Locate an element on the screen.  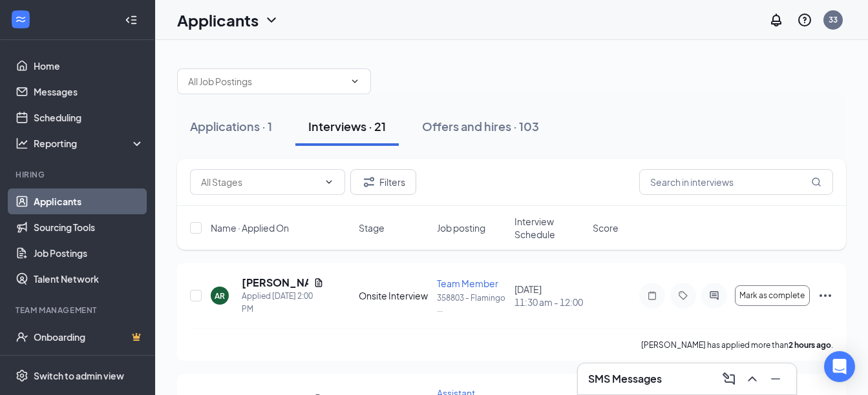
div: AR is located at coordinates (220, 296).